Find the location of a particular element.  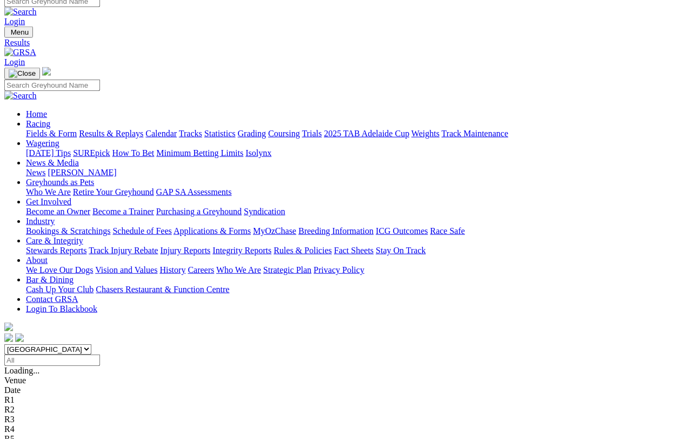

a: Breeding Information is located at coordinates (336, 230).